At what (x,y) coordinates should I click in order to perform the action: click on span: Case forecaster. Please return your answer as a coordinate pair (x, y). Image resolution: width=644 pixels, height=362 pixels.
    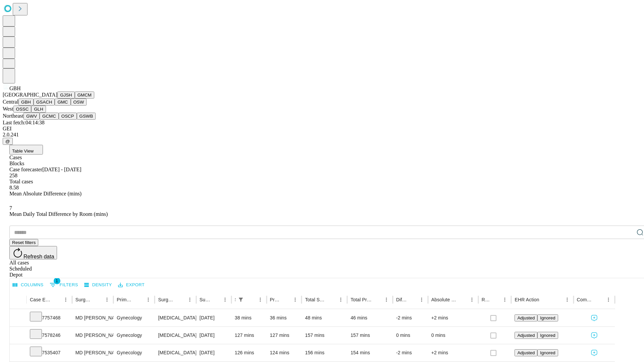
    Looking at the image, I should click on (26, 169).